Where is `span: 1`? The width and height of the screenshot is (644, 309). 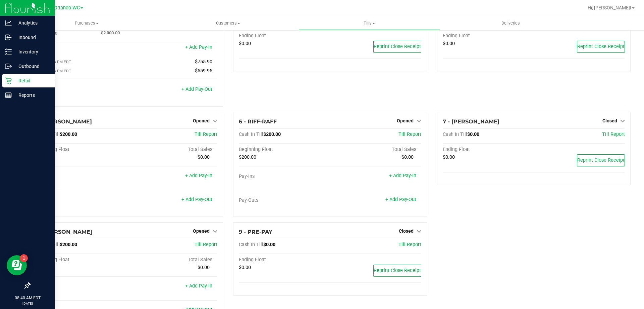 span: 1 is located at coordinates (4, 4).